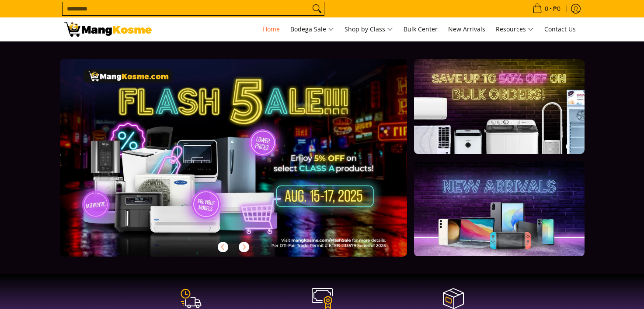  What do you see at coordinates (421, 29) in the screenshot?
I see `span: Bulk Center` at bounding box center [421, 29].